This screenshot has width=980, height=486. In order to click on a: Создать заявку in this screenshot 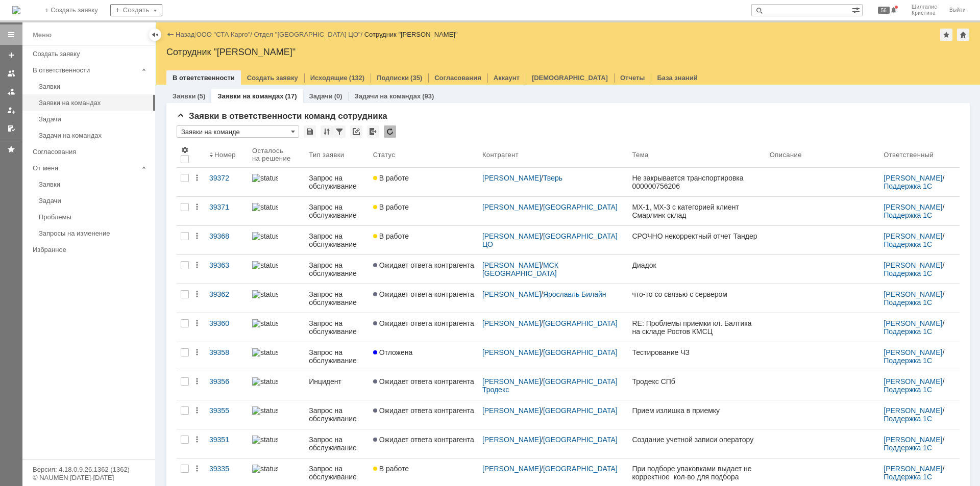, I will do `click(273, 77)`.